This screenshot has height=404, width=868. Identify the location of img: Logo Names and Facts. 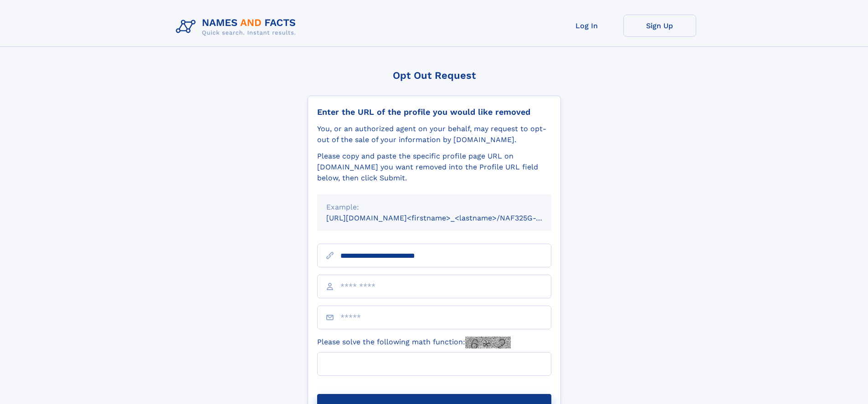
(238, 27).